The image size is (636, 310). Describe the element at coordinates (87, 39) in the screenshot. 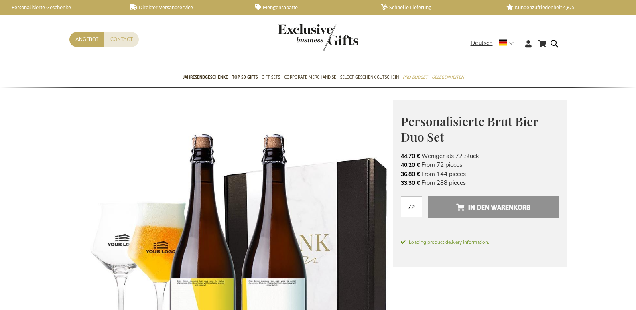

I see `a: Angebot` at that location.